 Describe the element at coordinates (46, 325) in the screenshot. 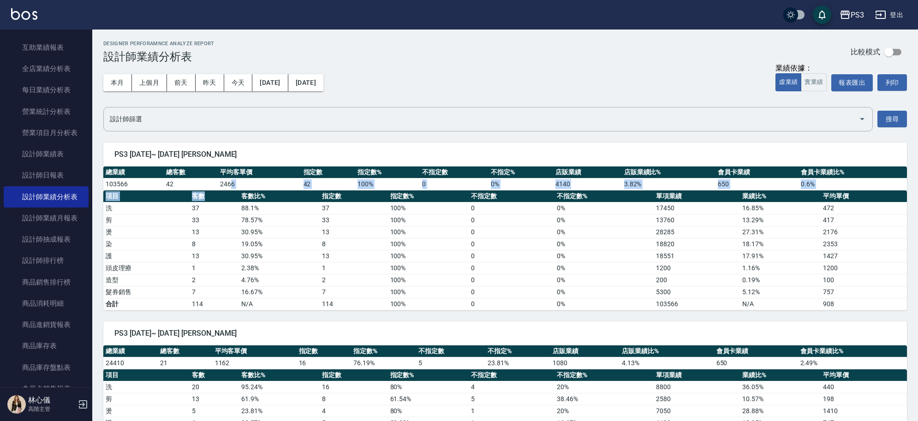

I see `a: 商品進銷貨報表` at that location.